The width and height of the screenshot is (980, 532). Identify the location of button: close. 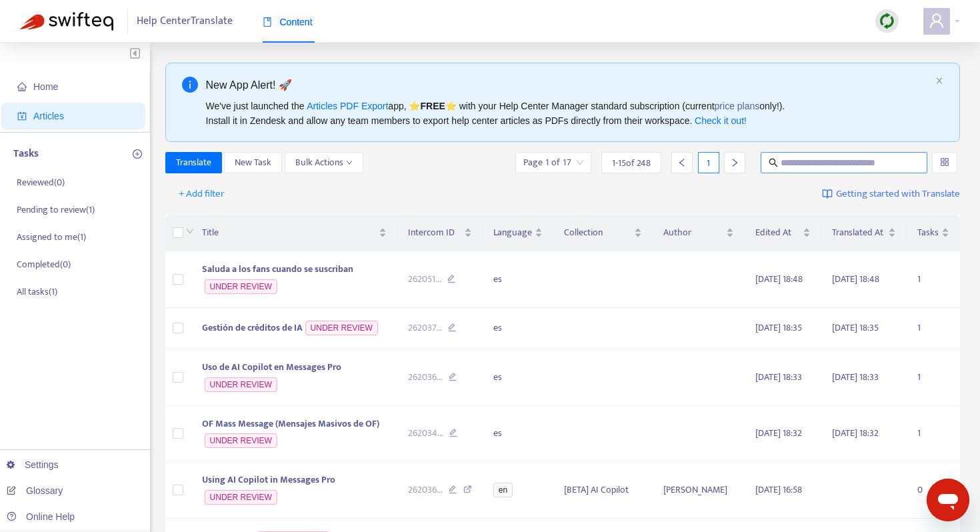
(939, 80).